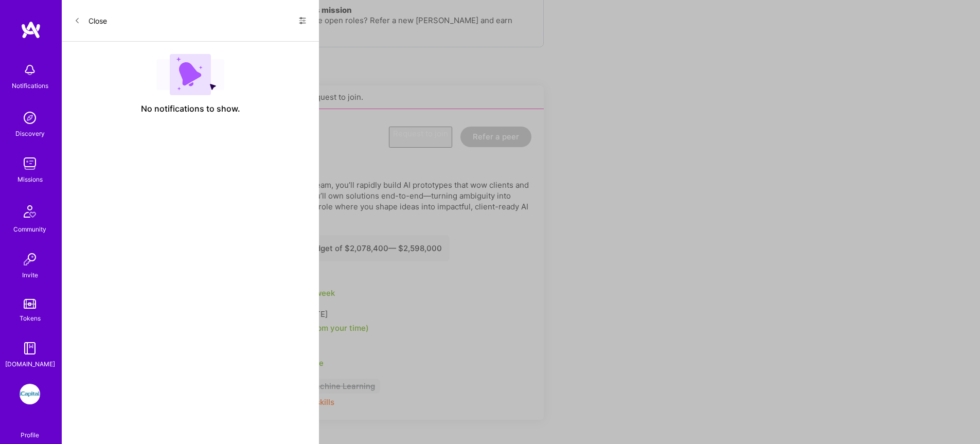 The image size is (980, 444). What do you see at coordinates (29, 434) in the screenshot?
I see `div: Profile` at bounding box center [29, 434].